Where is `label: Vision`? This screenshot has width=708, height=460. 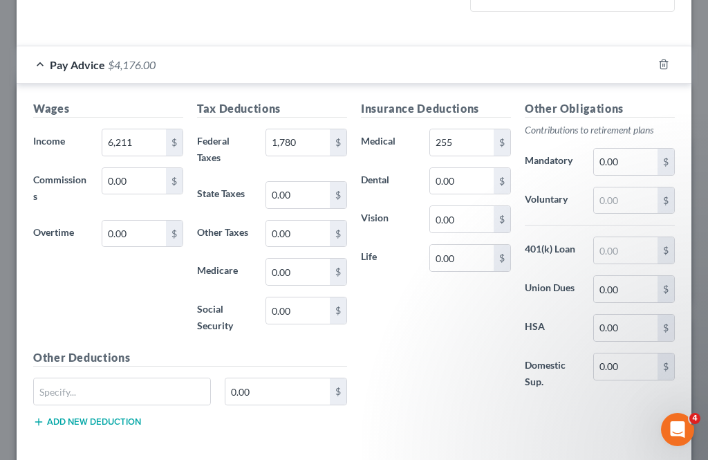
label: Vision is located at coordinates (388, 219).